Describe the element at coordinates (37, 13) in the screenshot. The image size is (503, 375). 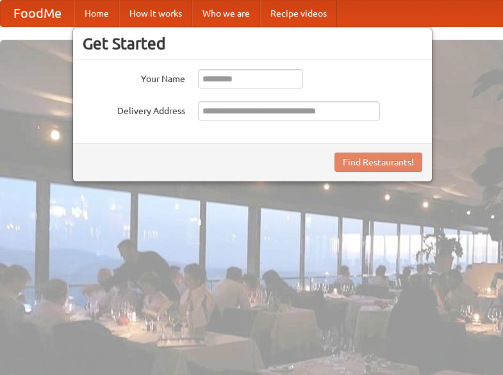
I see `a: FoodMe` at that location.